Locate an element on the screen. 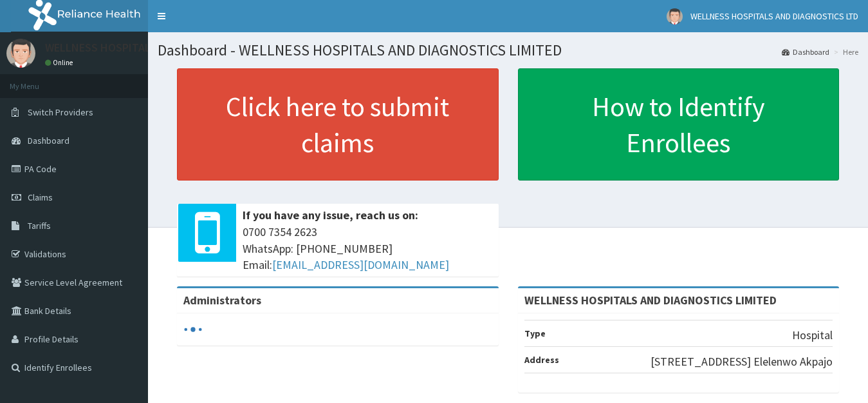  span: WELLNESS HOSPITALS AND DIAGNOSTICS LTD is located at coordinates (774, 16).